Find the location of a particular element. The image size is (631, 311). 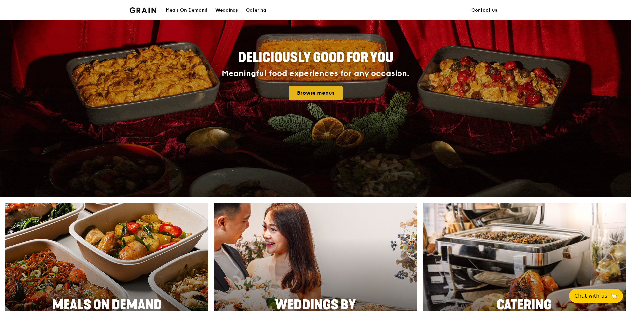

a: Contact us is located at coordinates (484, 10).